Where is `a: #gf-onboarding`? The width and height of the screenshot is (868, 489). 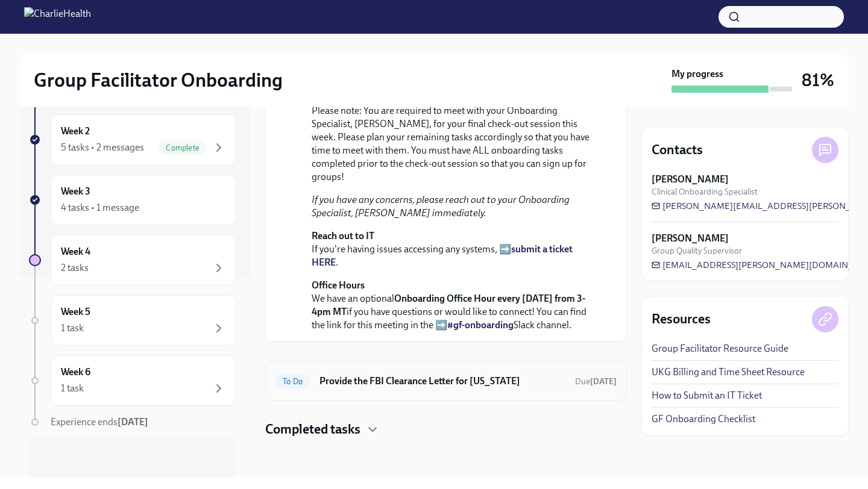
a: #gf-onboarding is located at coordinates (481, 325).